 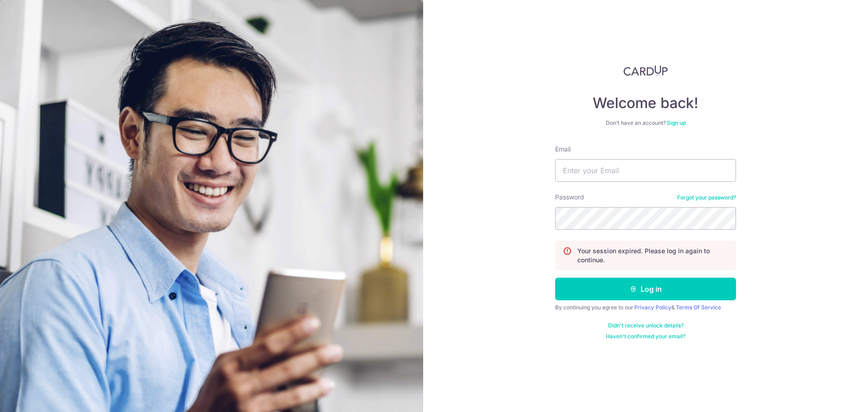 What do you see at coordinates (646, 70) in the screenshot?
I see `img: CardUp Logo` at bounding box center [646, 70].